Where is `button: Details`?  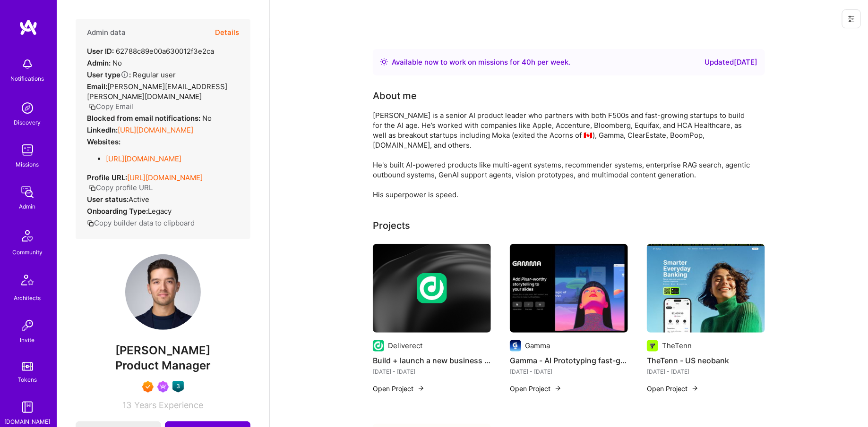
button: Details is located at coordinates (226, 32).